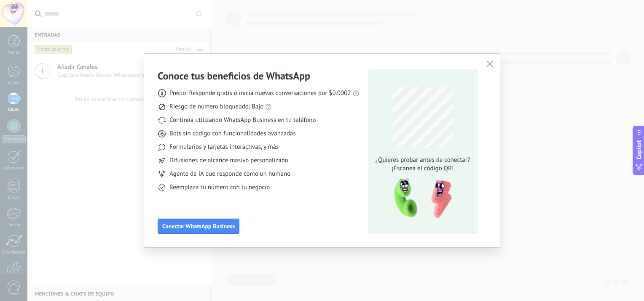 The image size is (644, 301). Describe the element at coordinates (219, 188) in the screenshot. I see `span: Reemplaza tu número con tu negocio` at that location.